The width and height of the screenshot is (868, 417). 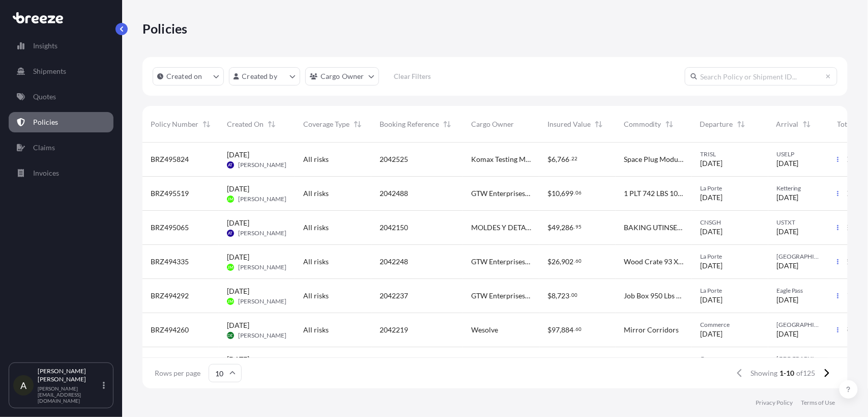 I want to click on button: createdOn Filter options, so click(x=188, y=77).